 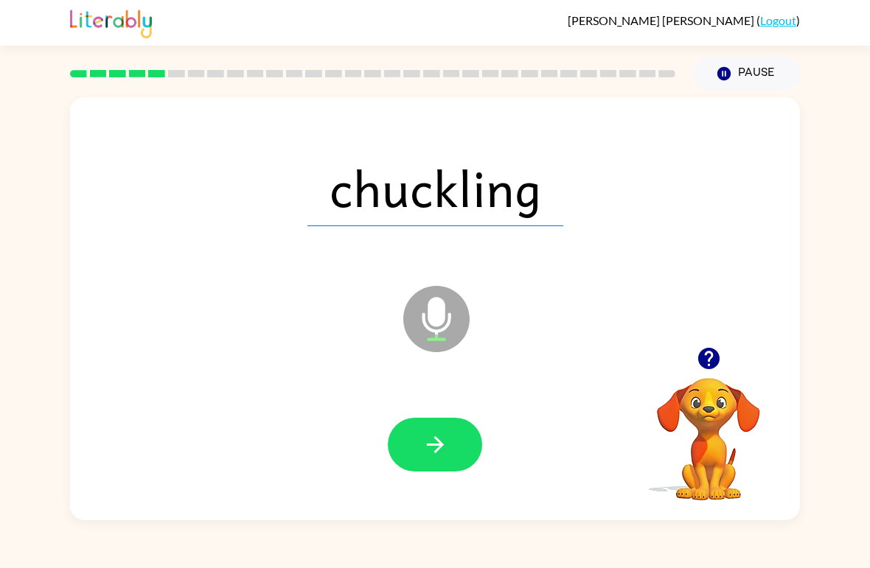 What do you see at coordinates (111, 22) in the screenshot?
I see `img: Literably` at bounding box center [111, 22].